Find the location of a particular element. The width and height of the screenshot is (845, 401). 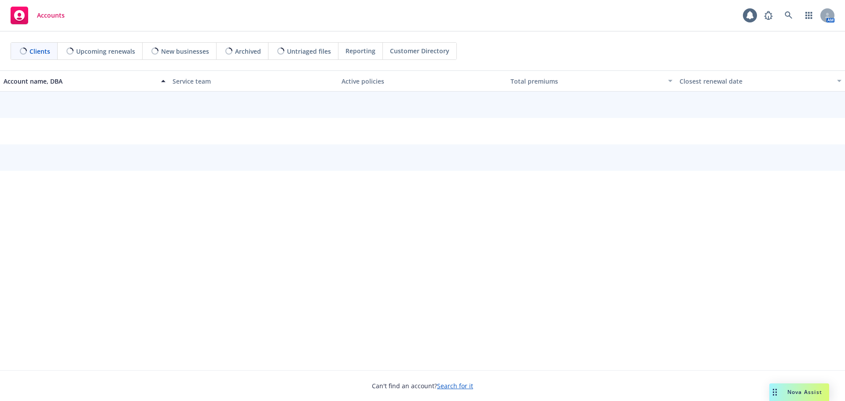

span: Clients is located at coordinates (40, 51).